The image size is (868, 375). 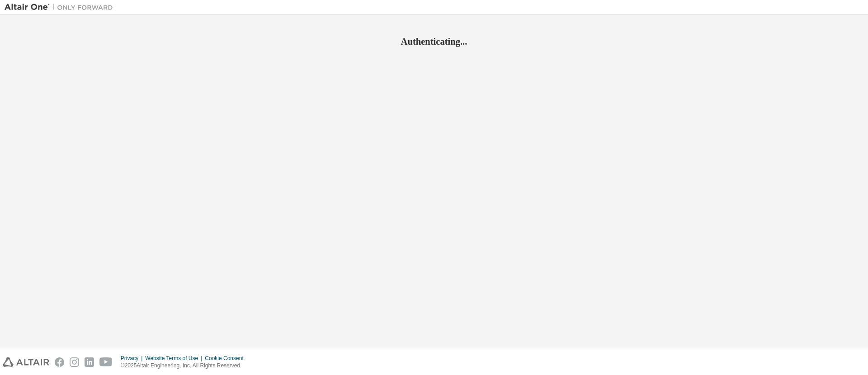 I want to click on div: Cookie Consent, so click(x=227, y=359).